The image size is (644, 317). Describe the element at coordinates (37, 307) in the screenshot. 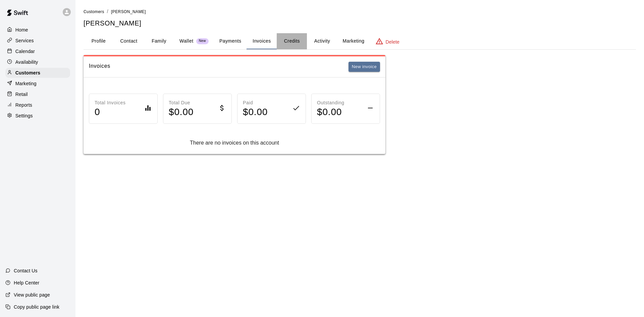

I see `p: Copy public page link` at that location.